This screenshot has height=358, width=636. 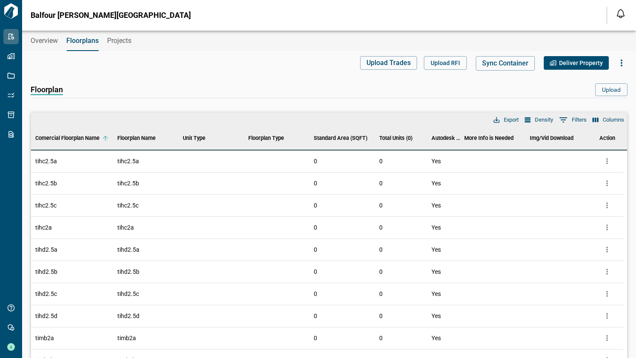 I want to click on div: Action, so click(x=607, y=138).